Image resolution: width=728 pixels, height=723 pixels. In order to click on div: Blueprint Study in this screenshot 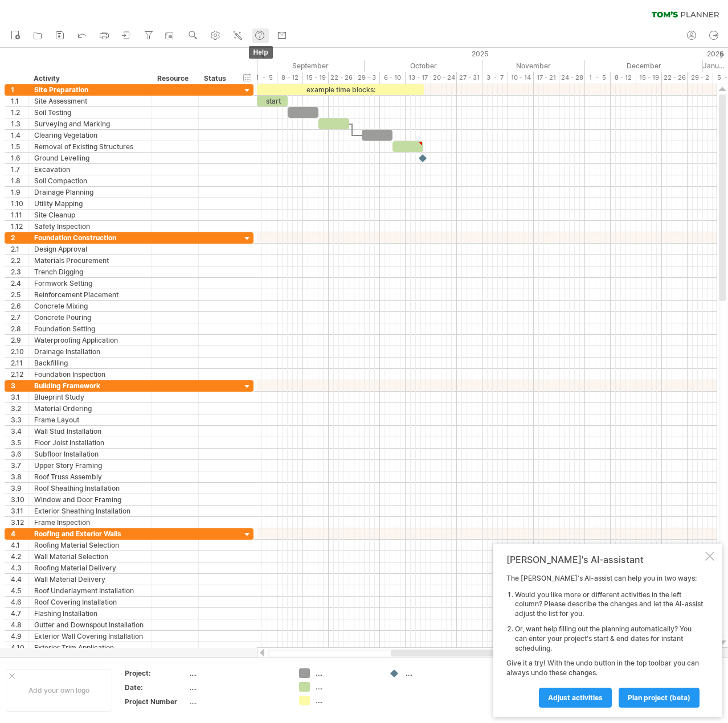, I will do `click(90, 397)`.